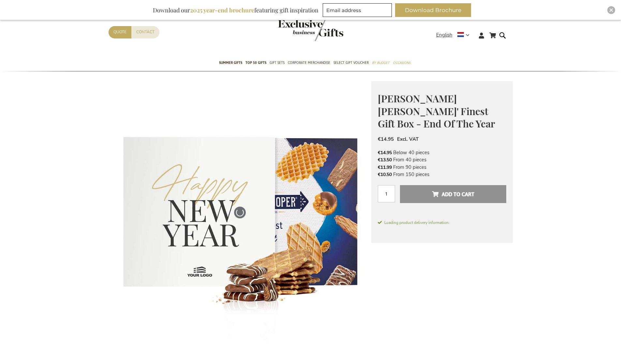  I want to click on img: Jules Destrooper Jules' Finest Gift Box - End Of The Year, so click(240, 212).